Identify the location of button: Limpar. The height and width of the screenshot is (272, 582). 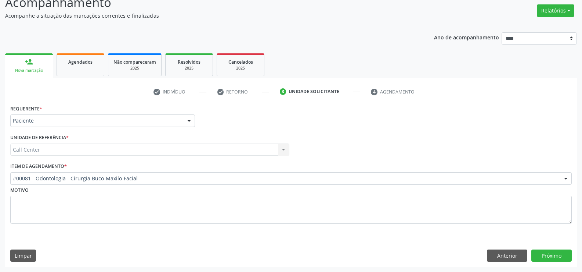
(23, 255).